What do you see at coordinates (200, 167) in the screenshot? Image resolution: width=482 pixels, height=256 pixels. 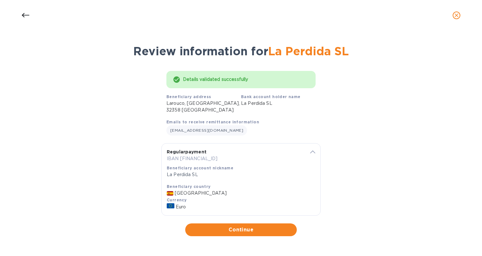 I see `b: Beneficiary account nickname` at bounding box center [200, 167].